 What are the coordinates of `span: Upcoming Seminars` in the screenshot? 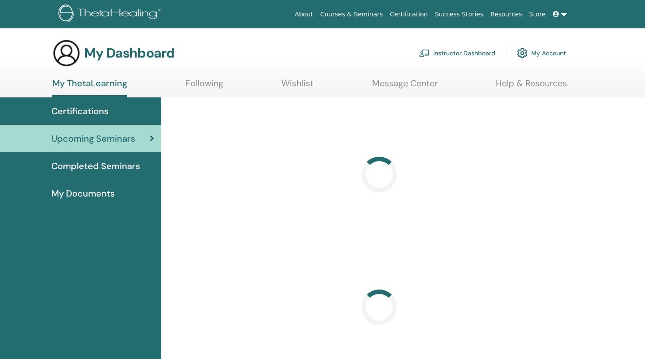 It's located at (93, 139).